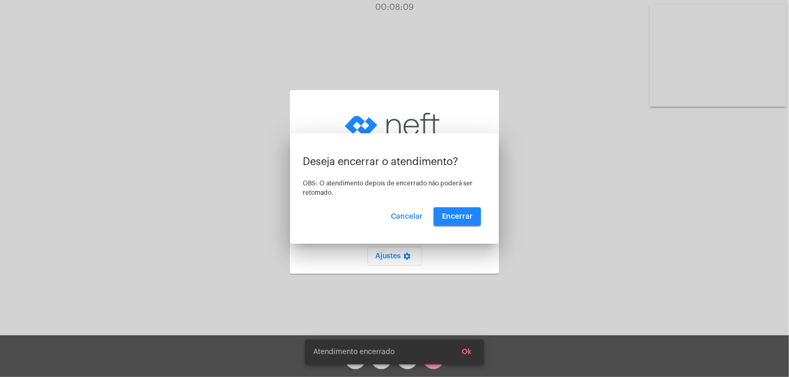  Describe the element at coordinates (406, 217) in the screenshot. I see `button: Cancelar` at that location.